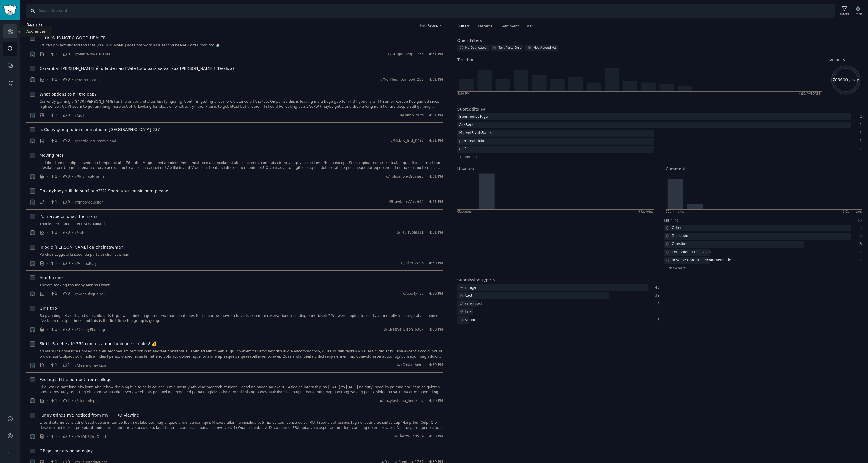 Image resolution: width=868 pixels, height=463 pixels. I want to click on h2: Quick Filters, so click(469, 41).